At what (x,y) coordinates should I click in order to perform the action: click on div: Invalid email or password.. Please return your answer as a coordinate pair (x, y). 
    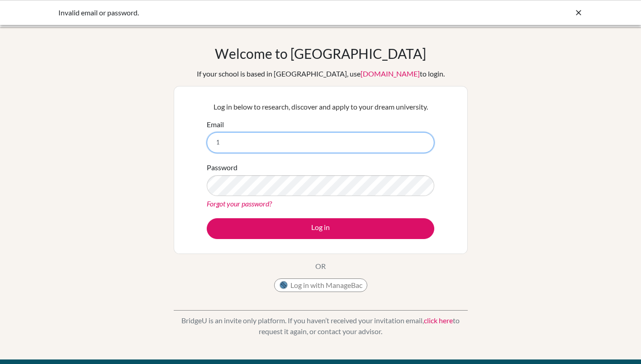
    Looking at the image, I should click on (253, 13).